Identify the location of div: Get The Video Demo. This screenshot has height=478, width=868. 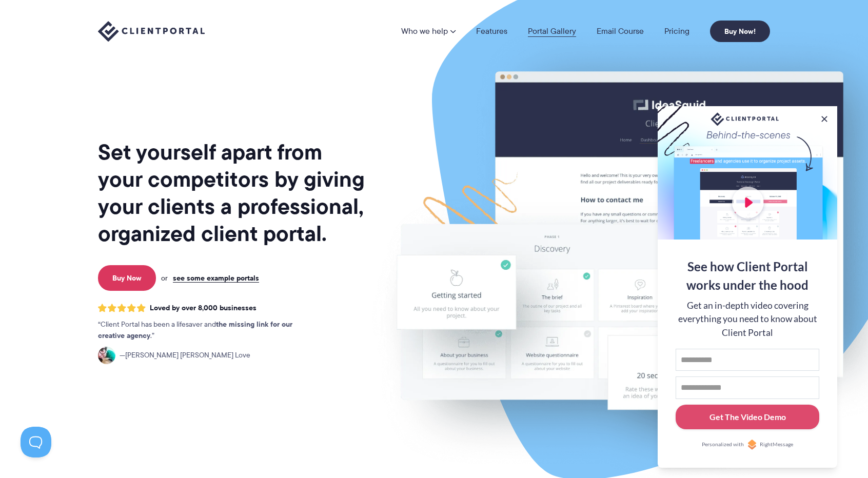
(748, 417).